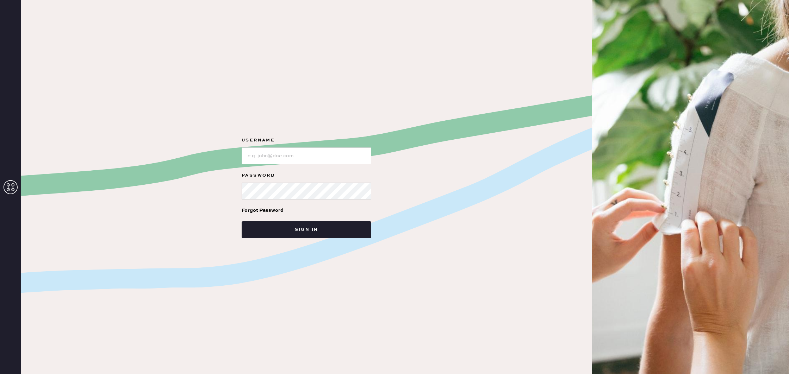 This screenshot has width=789, height=374. I want to click on div: Forgot Password, so click(262, 211).